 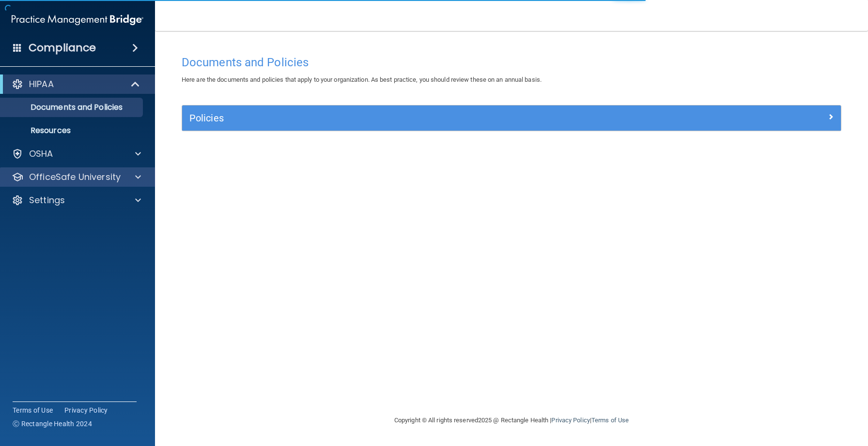 I want to click on a: Settings, so click(x=76, y=200).